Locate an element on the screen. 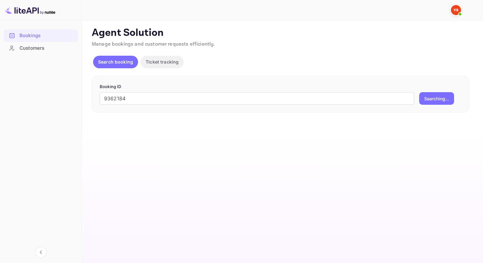  button: Searching... is located at coordinates (437, 98).